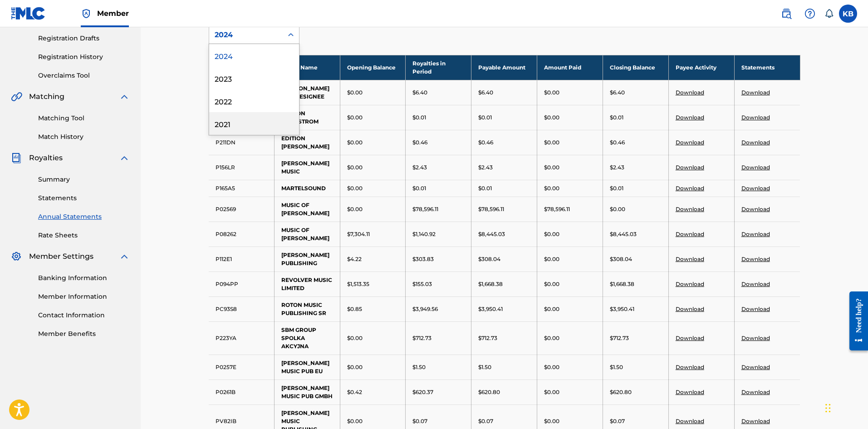 This screenshot has width=868, height=429. What do you see at coordinates (113, 13) in the screenshot?
I see `span: Member` at bounding box center [113, 13].